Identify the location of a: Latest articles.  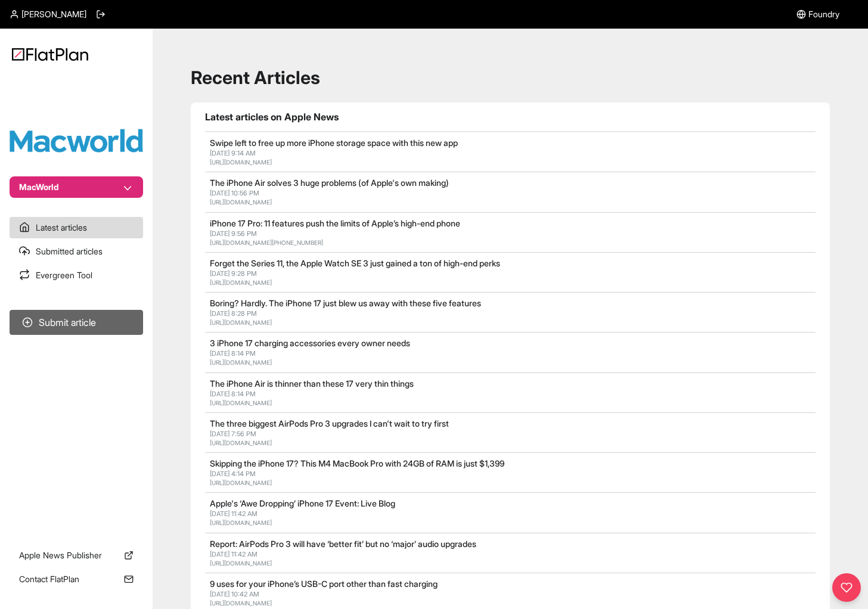
(77, 227).